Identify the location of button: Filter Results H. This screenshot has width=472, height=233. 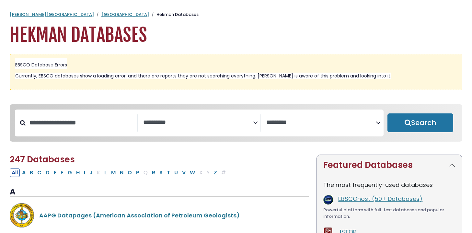
(78, 173).